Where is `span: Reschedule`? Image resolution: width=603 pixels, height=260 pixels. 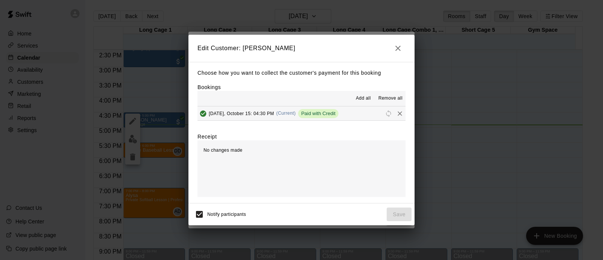 span: Reschedule is located at coordinates (388, 113).